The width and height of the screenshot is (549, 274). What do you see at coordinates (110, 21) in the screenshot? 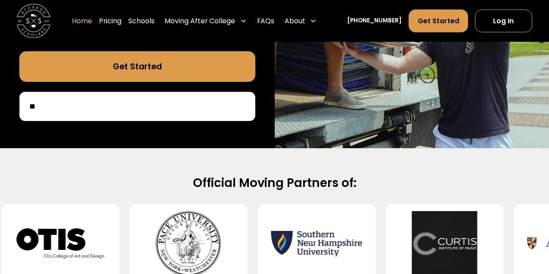
I see `a: Pricing` at bounding box center [110, 21].